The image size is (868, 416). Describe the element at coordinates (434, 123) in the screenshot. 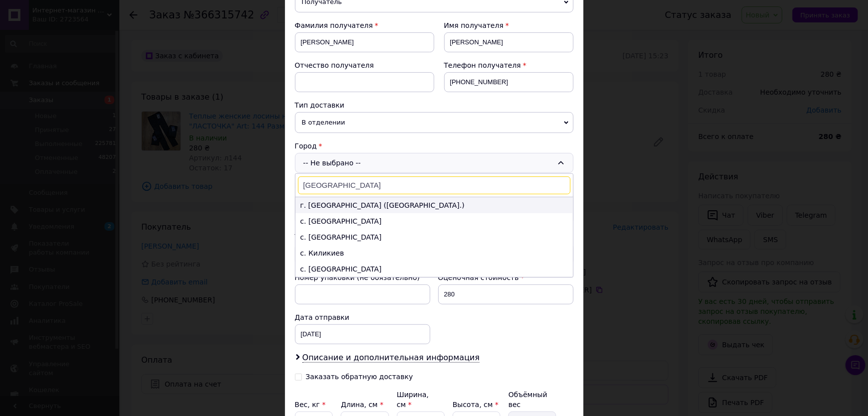

I see `span: В отделении` at that location.